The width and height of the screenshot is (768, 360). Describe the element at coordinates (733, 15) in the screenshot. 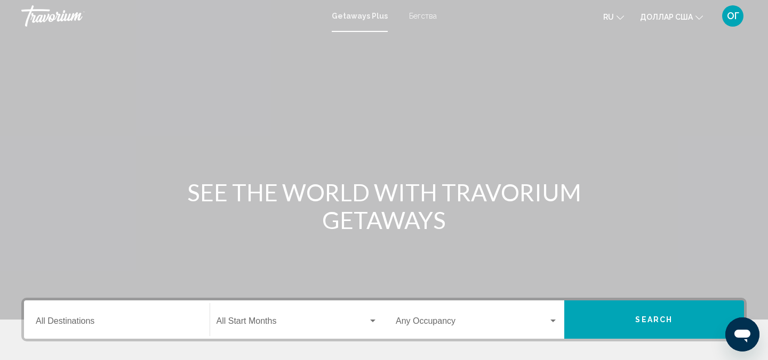

I see `font: ОГ` at that location.